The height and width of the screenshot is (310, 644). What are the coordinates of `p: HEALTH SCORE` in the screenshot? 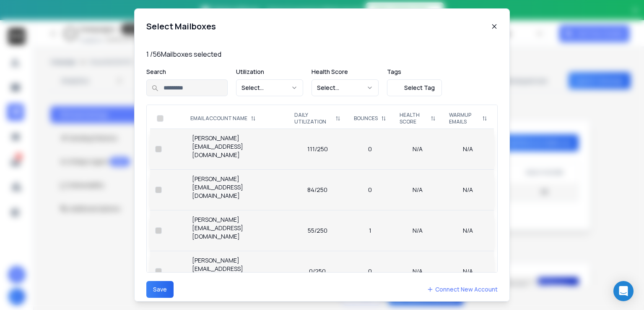 It's located at (413, 119).